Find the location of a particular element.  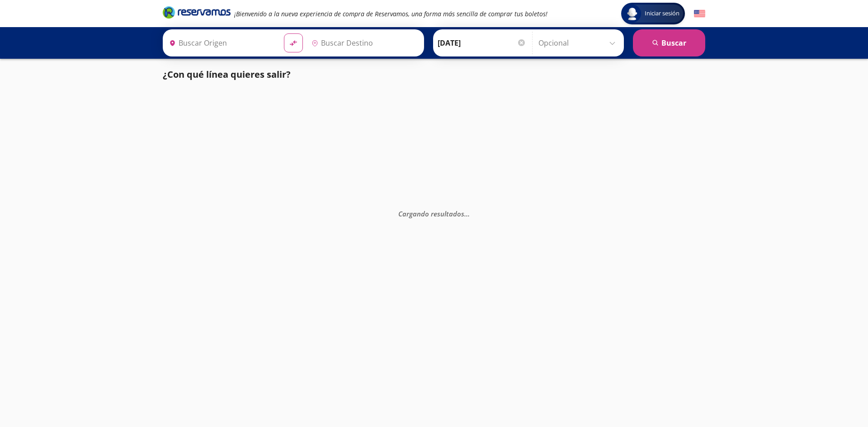

em: ¡Bienvenido a la nueva experiencia de compra de Reservamos, una forma más sencilla de comprar tus... is located at coordinates (390, 13).